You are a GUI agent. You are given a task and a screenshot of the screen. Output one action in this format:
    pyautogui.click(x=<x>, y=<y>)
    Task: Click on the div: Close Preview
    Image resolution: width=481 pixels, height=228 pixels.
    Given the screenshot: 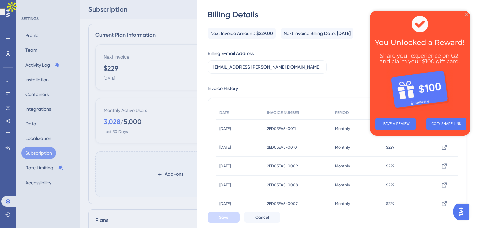 What is the action you would take?
    pyautogui.click(x=96, y=4)
    